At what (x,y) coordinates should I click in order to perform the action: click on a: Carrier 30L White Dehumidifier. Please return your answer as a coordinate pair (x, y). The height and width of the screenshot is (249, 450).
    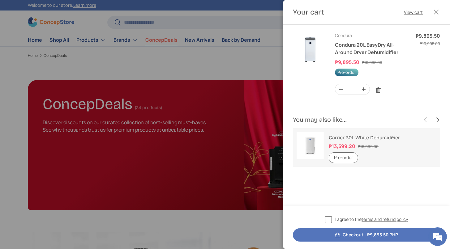
    Looking at the image, I should click on (364, 138).